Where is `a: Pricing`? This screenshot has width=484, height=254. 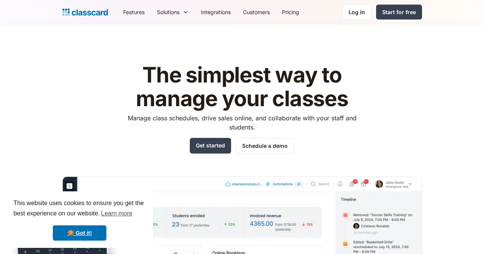 a: Pricing is located at coordinates (290, 12).